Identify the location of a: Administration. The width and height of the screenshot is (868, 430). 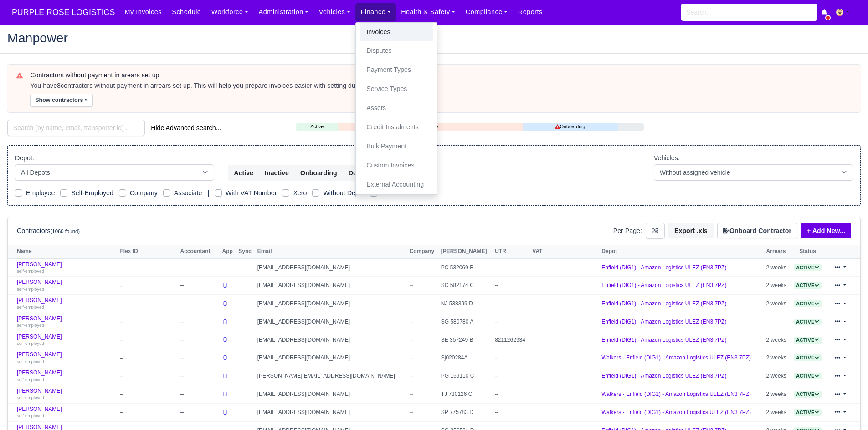
(283, 12).